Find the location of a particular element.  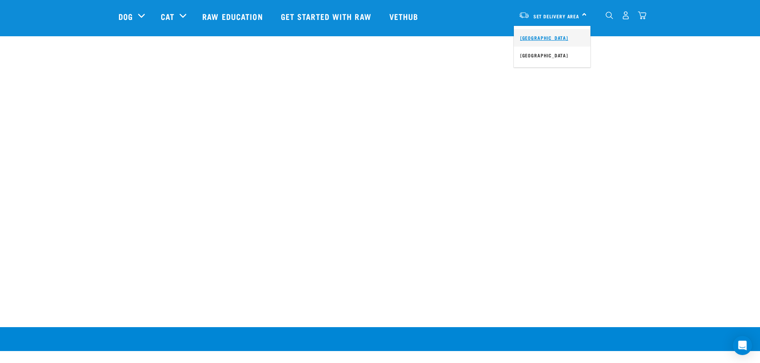

img: home-icon-1@2x.png is located at coordinates (609, 15).